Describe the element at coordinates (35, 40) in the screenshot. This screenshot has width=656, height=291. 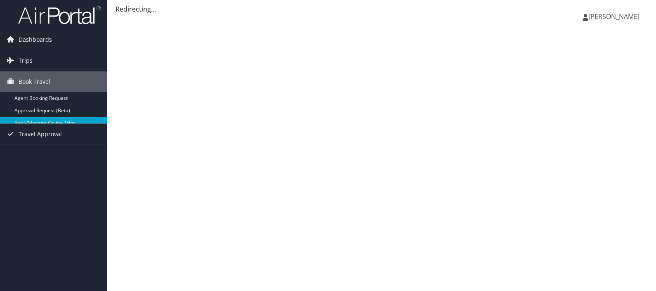
I see `span: Dashboards` at that location.